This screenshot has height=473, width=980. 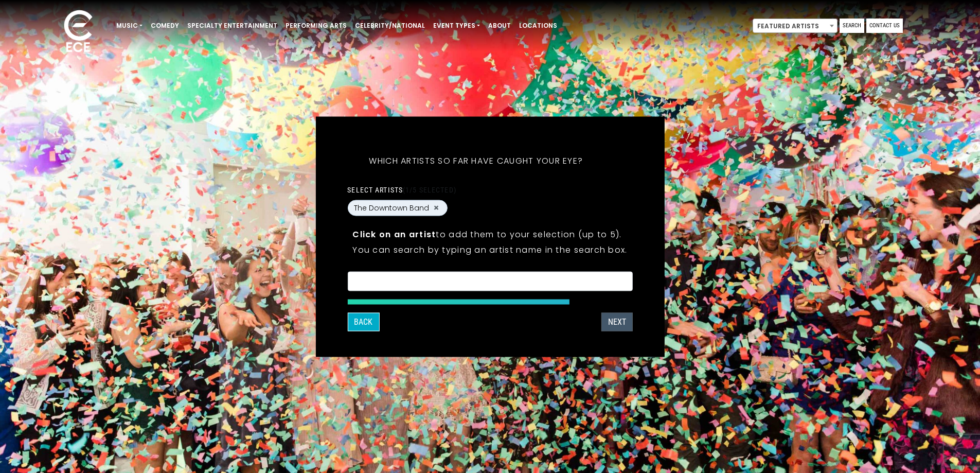 What do you see at coordinates (475, 161) in the screenshot?
I see `h5: Which artists so far have caught your eye?` at bounding box center [475, 161].